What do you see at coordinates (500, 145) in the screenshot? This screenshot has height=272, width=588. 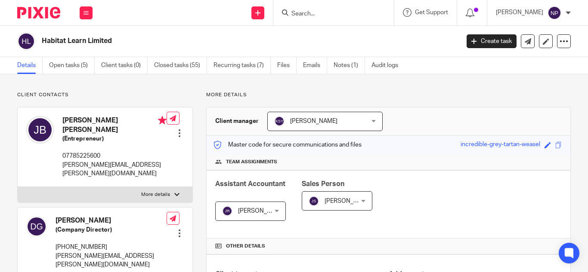 I see `div: incredible-grey-tartan-weasel` at bounding box center [500, 145].